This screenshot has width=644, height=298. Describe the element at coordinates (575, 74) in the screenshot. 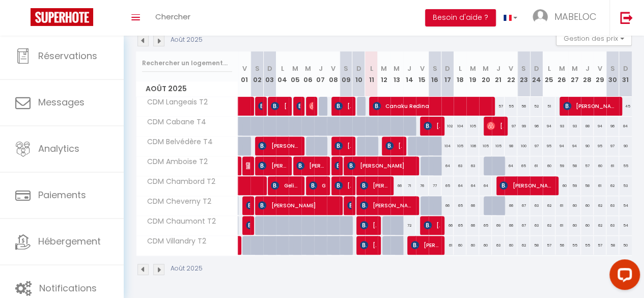

I see `th: 27` at that location.